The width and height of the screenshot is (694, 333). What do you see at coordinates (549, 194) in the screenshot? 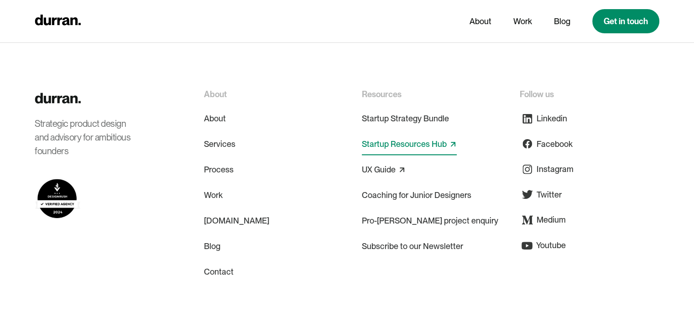
I see `div: Twitter` at bounding box center [549, 194].